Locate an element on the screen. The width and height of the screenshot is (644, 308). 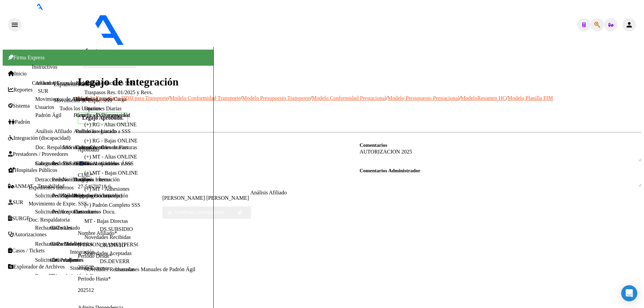
span: Autorizaciones is located at coordinates (27, 235).